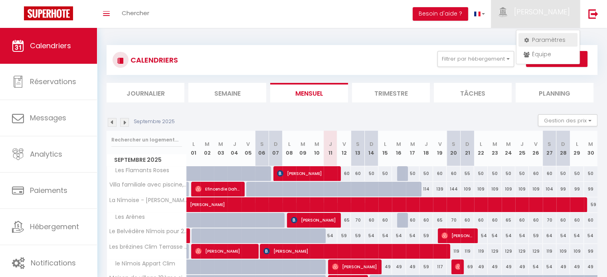 The image size is (607, 277). Describe the element at coordinates (536, 149) in the screenshot. I see `th: 26` at that location.